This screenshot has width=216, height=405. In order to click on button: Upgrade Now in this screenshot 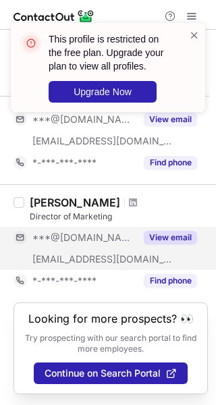, I will do `click(103, 92)`.